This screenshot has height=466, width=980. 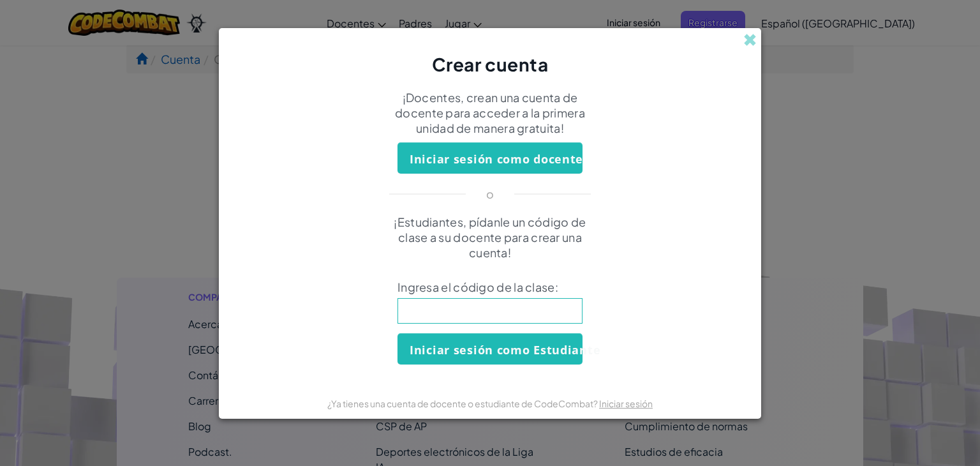 What do you see at coordinates (490, 237) in the screenshot?
I see `font: ¡Estudiantes, pídanle un código de clase a su docente para crear una cuenta!` at bounding box center [490, 237].